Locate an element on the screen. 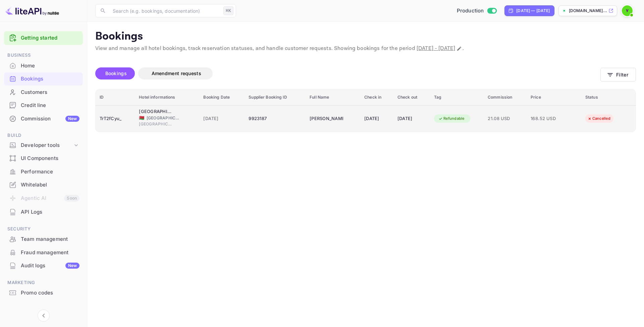  a: Promo codes is located at coordinates (43, 293).